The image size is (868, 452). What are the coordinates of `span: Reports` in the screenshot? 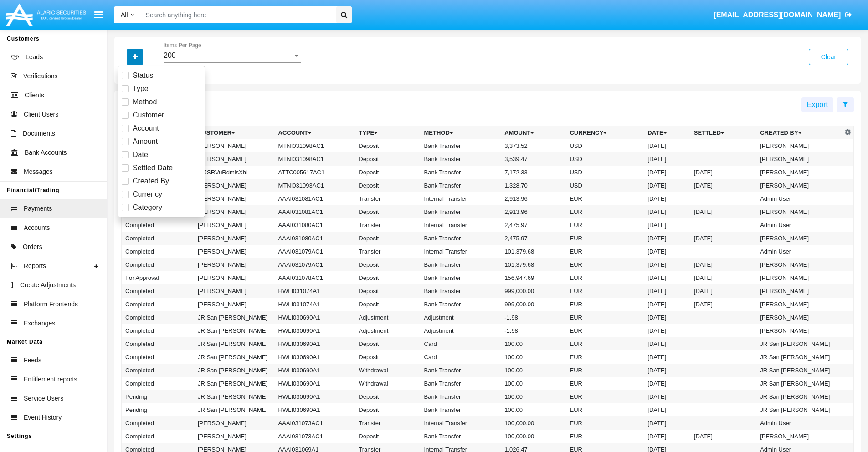 It's located at (34, 266).